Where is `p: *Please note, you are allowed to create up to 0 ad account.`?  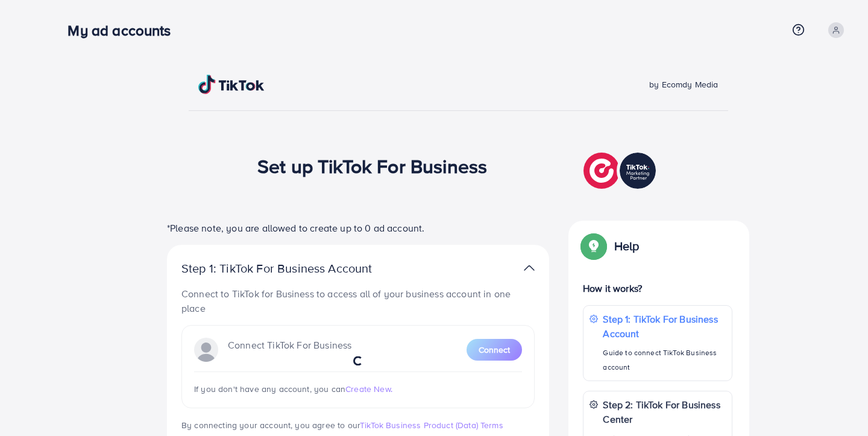
p: *Please note, you are allowed to create up to 0 ad account. is located at coordinates (359, 227).